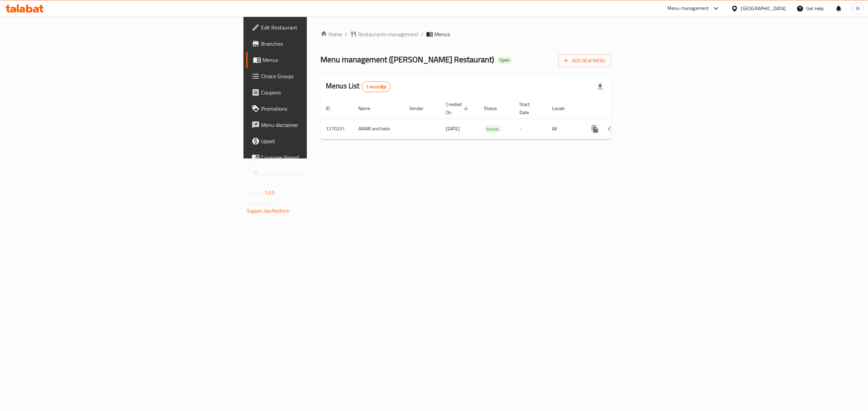 This screenshot has height=411, width=868. I want to click on span: Start Date, so click(529, 109).